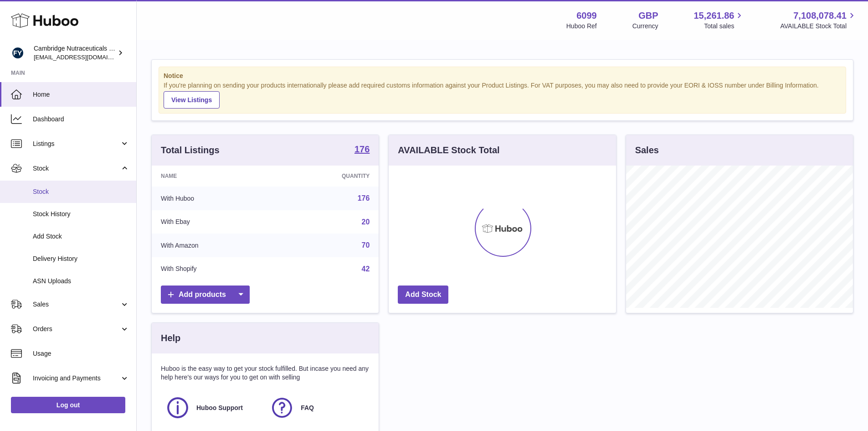 This screenshot has width=868, height=431. Describe the element at coordinates (75, 53) in the screenshot. I see `div: Cambridge Nutraceuticals Ltd` at that location.